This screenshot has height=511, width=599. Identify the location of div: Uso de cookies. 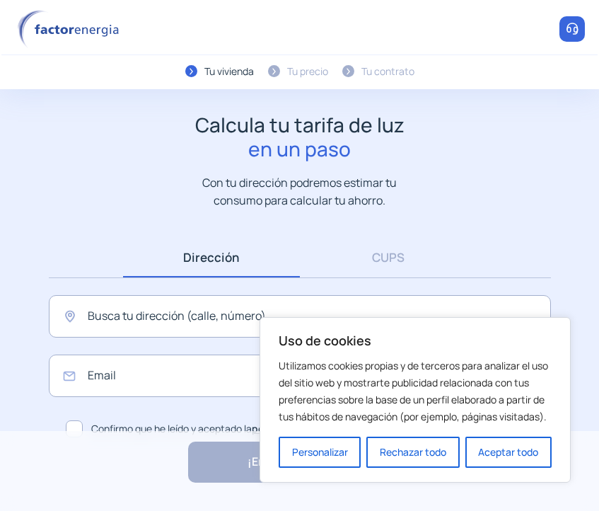
(415, 400).